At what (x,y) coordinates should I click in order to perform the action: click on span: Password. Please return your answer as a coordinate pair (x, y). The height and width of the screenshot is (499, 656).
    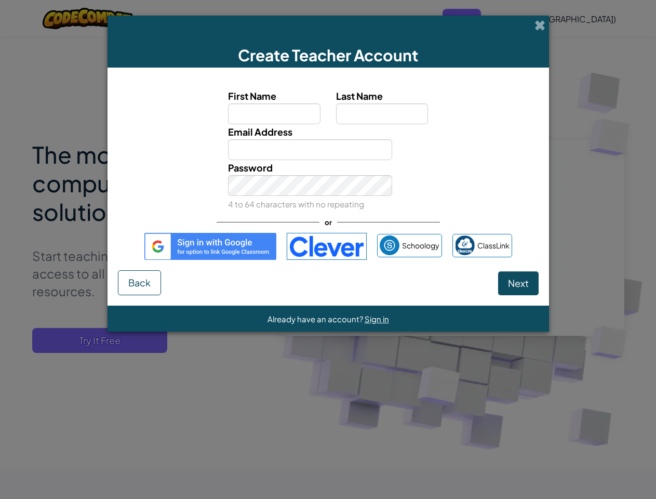
    Looking at the image, I should click on (250, 167).